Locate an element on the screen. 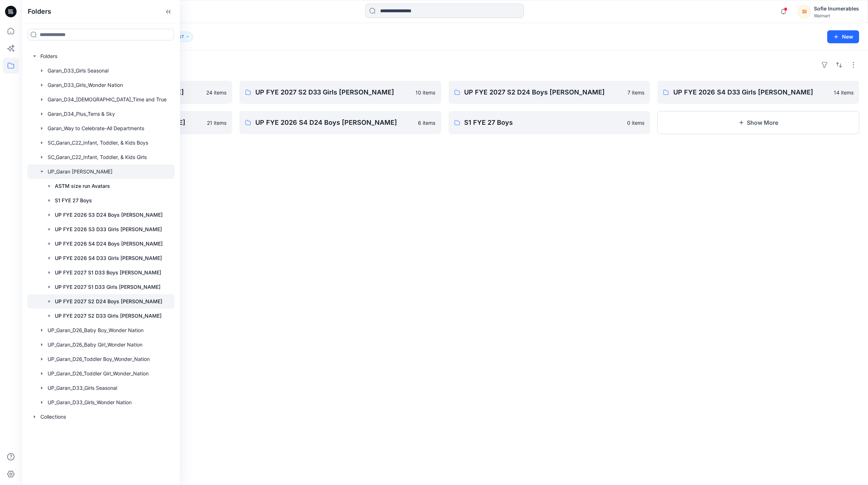  p: 0 items is located at coordinates (636, 123).